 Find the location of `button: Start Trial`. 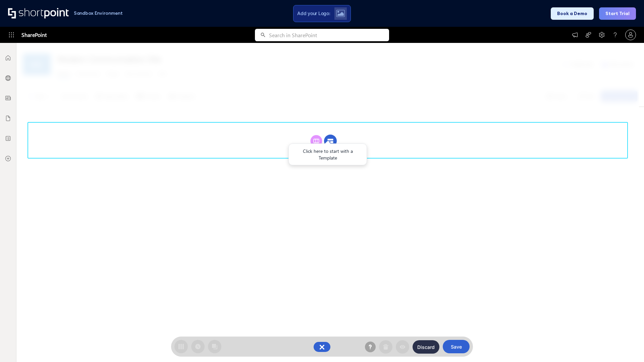

button: Start Trial is located at coordinates (618, 13).